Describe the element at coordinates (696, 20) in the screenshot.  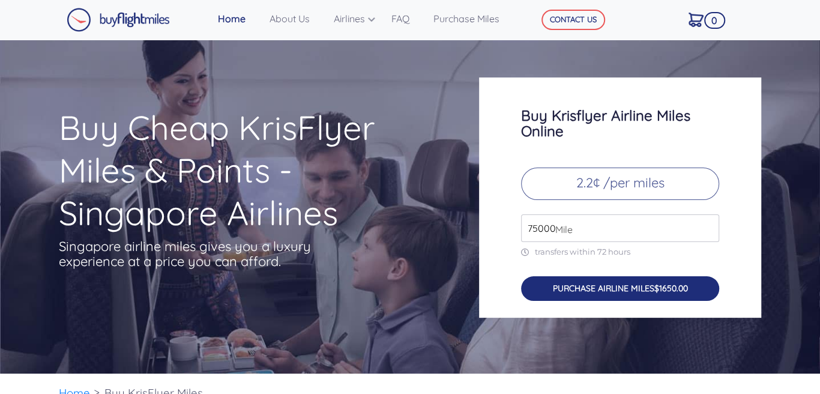
I see `img: Cart` at that location.